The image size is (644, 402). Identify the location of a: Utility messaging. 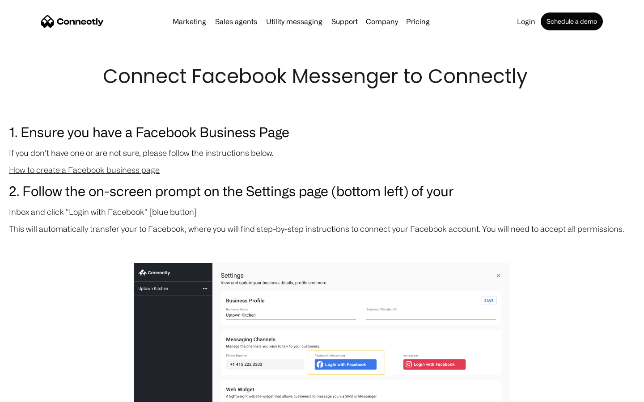
(294, 21).